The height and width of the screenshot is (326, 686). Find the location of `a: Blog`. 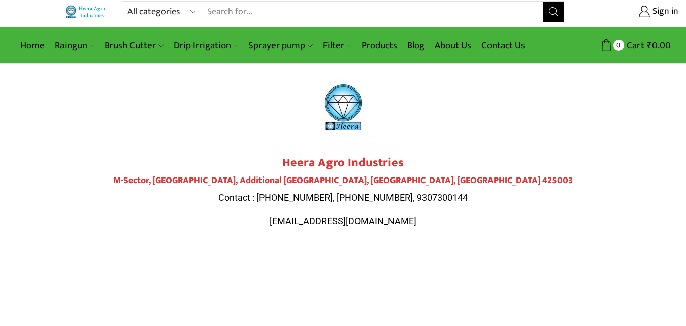

a: Blog is located at coordinates (416, 45).